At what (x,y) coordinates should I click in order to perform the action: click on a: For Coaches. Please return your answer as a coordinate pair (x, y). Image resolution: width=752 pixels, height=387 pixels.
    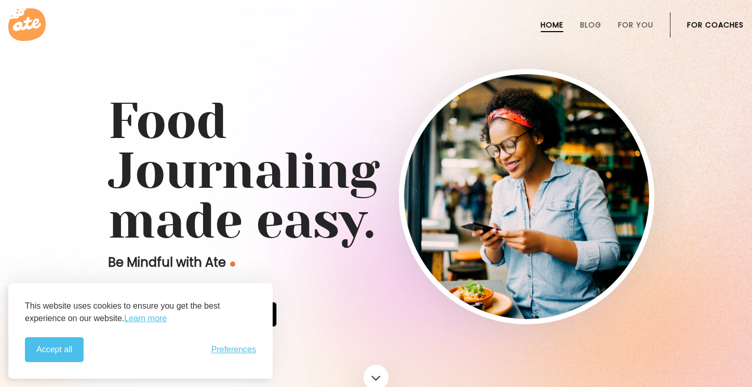
    Looking at the image, I should click on (715, 25).